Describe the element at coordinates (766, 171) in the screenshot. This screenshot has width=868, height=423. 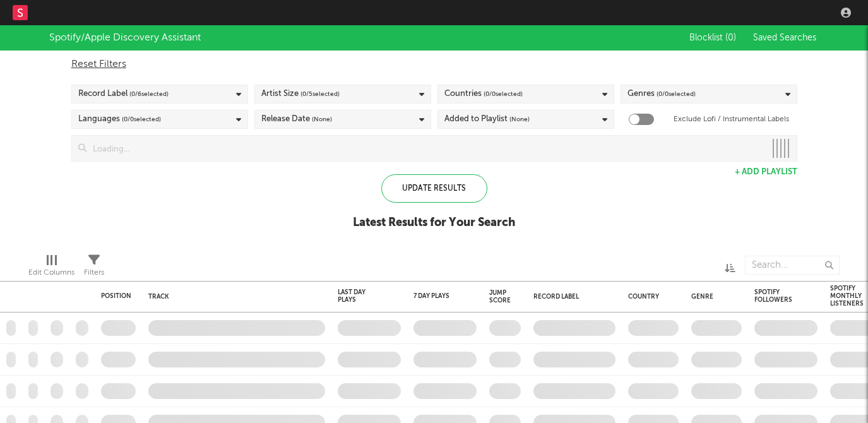
I see `button: + Add Playlist` at that location.